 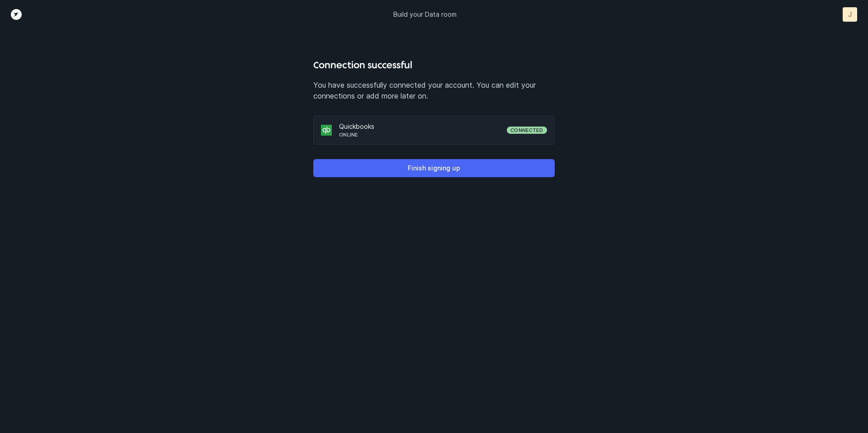 What do you see at coordinates (433, 65) in the screenshot?
I see `h4: Connection successful` at bounding box center [433, 65].